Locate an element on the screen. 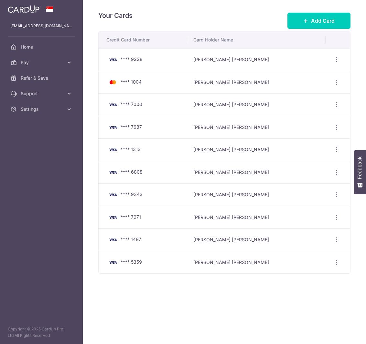 This screenshot has width=366, height=344. span: Settings is located at coordinates (42, 109).